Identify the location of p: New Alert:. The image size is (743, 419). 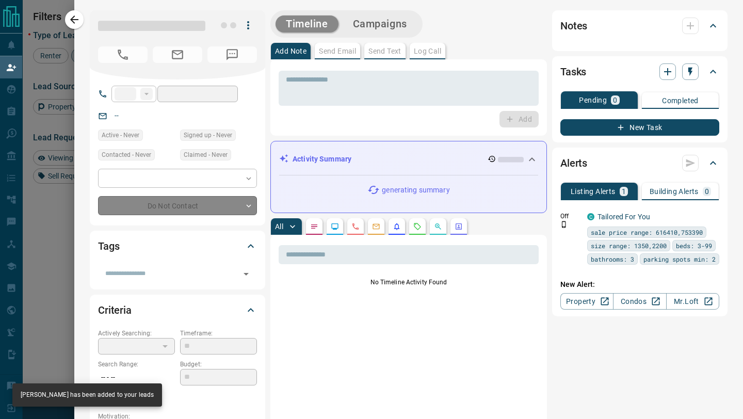
(640, 284).